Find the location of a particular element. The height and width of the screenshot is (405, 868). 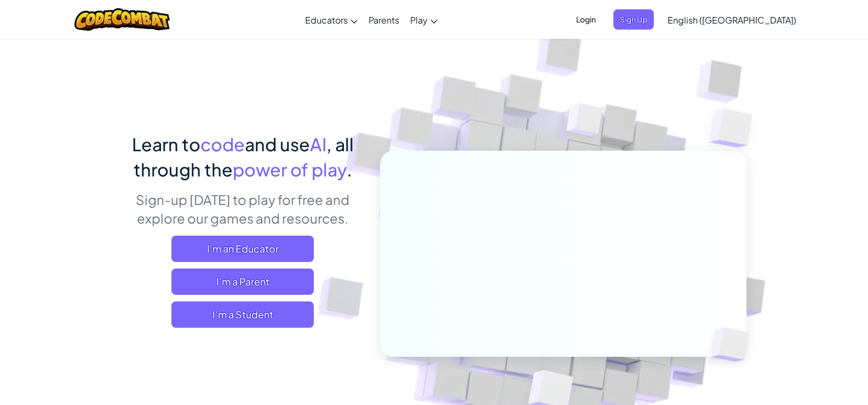

a: Parents is located at coordinates (384, 20).